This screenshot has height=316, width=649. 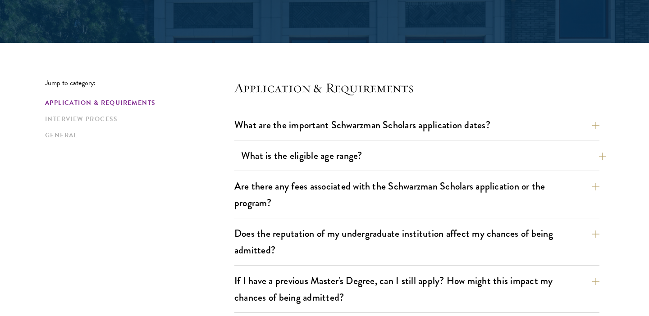 I want to click on a: General, so click(x=137, y=135).